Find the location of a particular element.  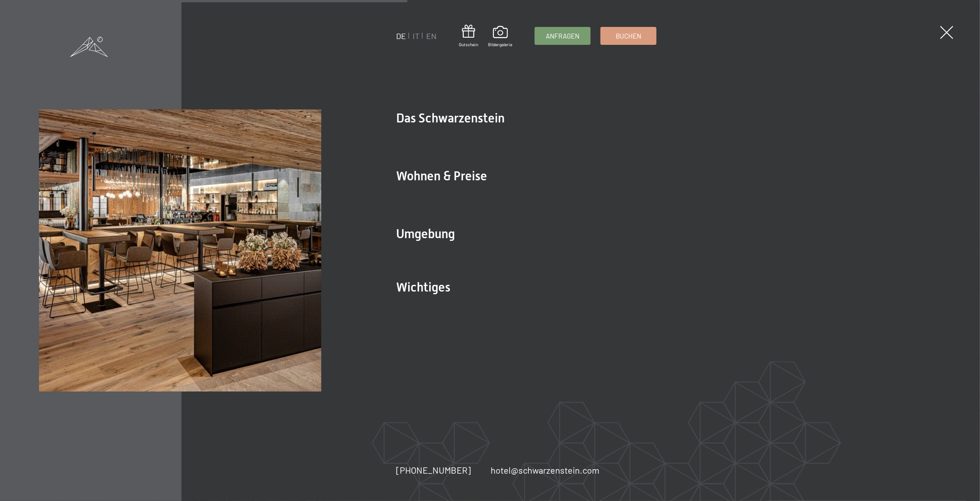

a: hotel@schwarzenstein.com is located at coordinates (545, 470).